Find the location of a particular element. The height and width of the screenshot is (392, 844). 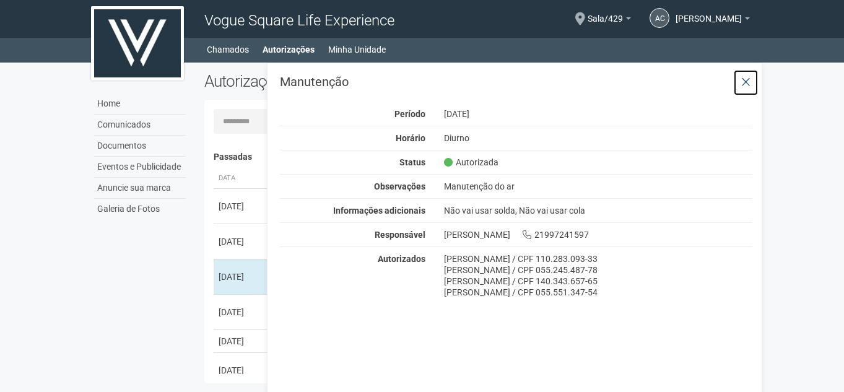

div: Diurno is located at coordinates (598, 138).